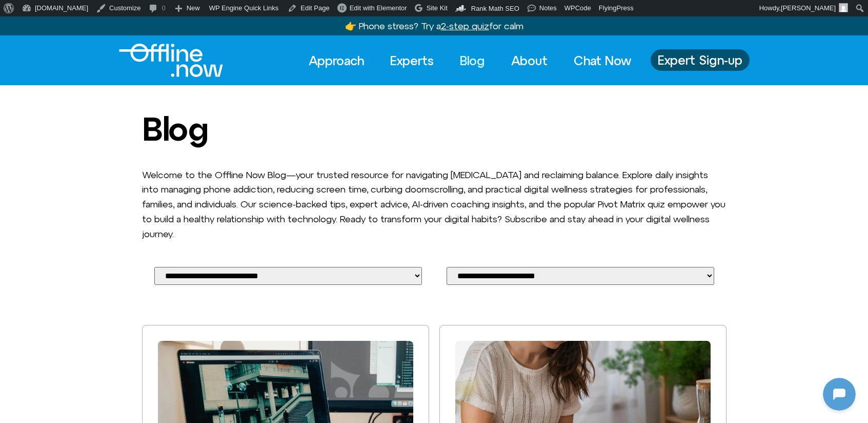  Describe the element at coordinates (465, 26) in the screenshot. I see `u: 2-step quiz` at that location.